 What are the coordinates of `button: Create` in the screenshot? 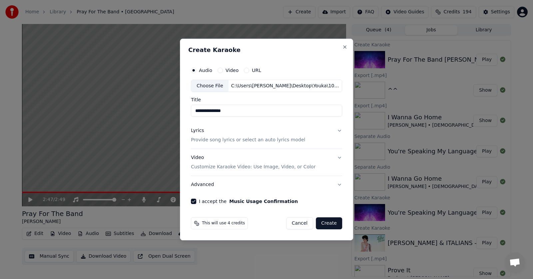 It's located at (329, 223).